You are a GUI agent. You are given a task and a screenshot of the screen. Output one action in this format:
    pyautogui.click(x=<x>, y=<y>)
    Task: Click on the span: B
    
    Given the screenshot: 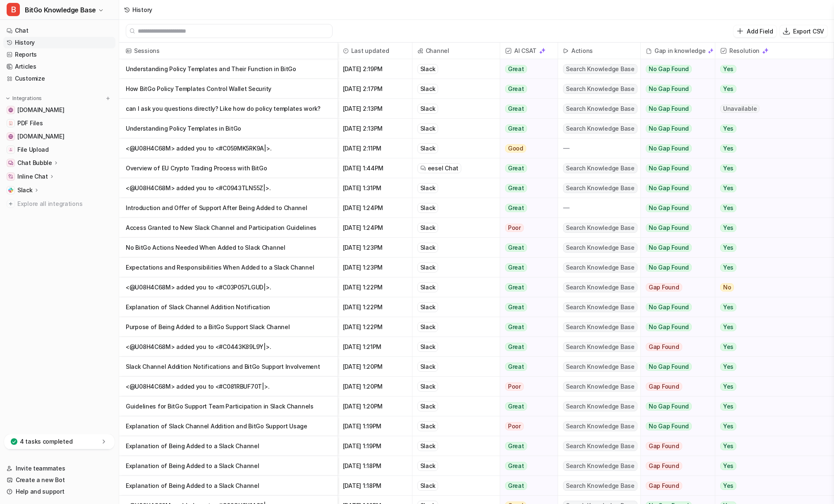 What is the action you would take?
    pyautogui.click(x=13, y=9)
    